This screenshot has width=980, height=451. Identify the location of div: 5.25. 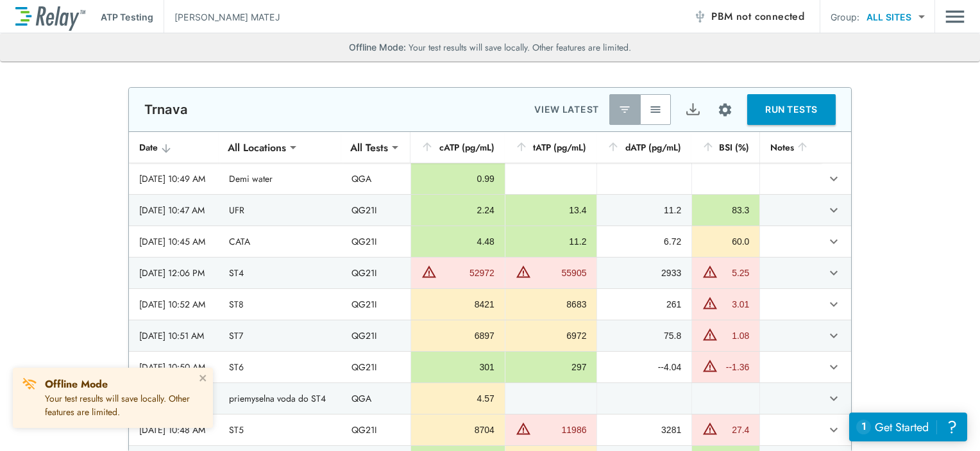
(735, 273).